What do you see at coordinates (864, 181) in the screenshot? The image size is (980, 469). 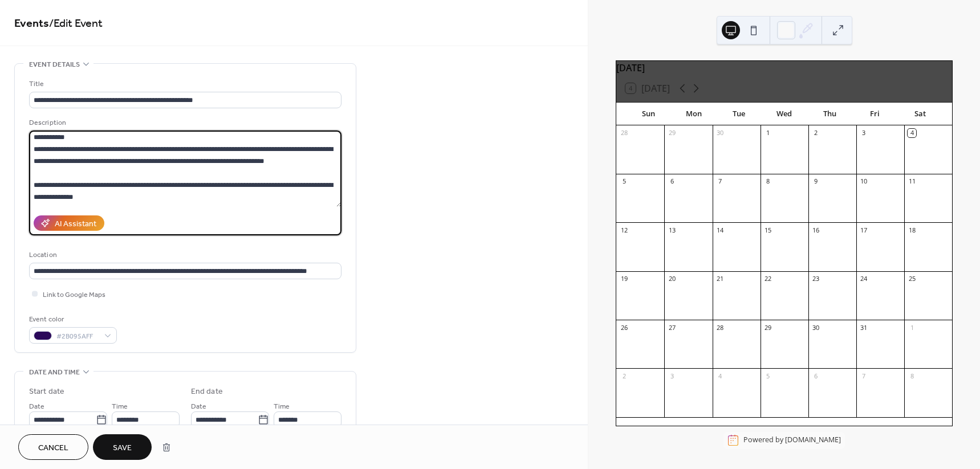 I see `div: 10` at bounding box center [864, 181].